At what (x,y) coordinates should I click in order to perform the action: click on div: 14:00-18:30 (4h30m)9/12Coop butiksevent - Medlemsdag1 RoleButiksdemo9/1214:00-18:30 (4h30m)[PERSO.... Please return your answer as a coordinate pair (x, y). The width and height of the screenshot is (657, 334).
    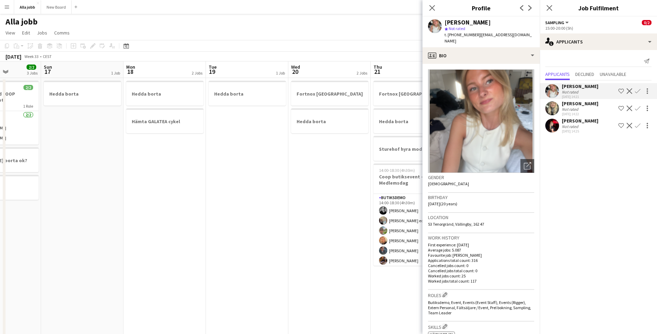
    Looking at the image, I should click on (412, 214).